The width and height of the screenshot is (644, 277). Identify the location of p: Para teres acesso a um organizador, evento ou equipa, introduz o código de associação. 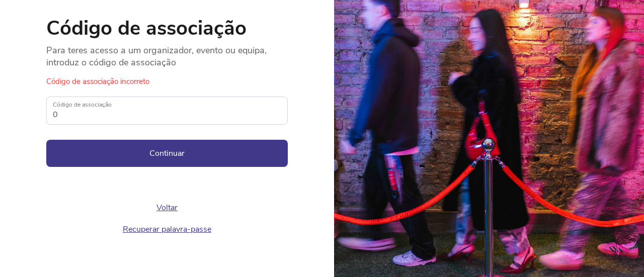
(167, 53).